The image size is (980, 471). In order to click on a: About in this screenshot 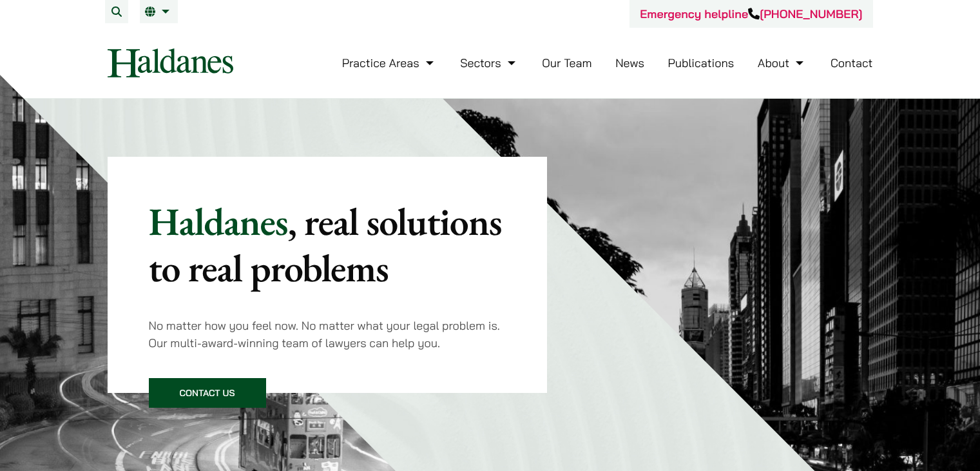, I will do `click(782, 63)`.